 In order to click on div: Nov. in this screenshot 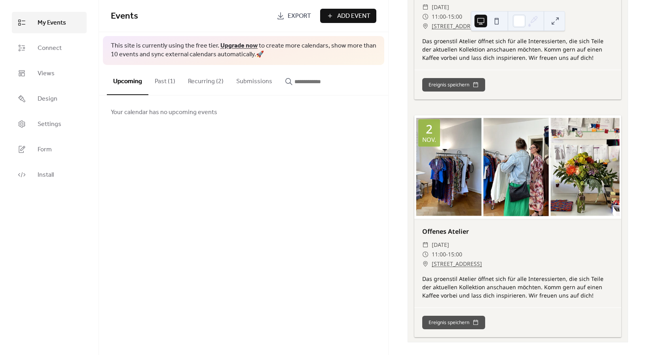, I will do `click(429, 139)`.